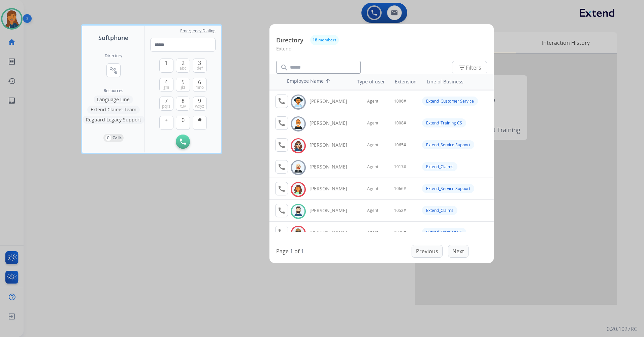 The height and width of the screenshot is (337, 644). What do you see at coordinates (400, 123) in the screenshot?
I see `span: 1008#` at bounding box center [400, 123].